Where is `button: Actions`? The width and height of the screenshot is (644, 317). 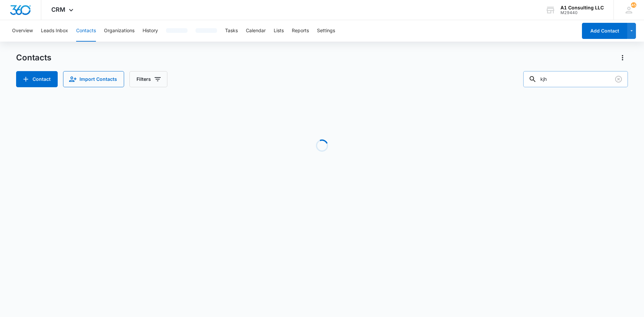
button: Actions is located at coordinates (623, 58).